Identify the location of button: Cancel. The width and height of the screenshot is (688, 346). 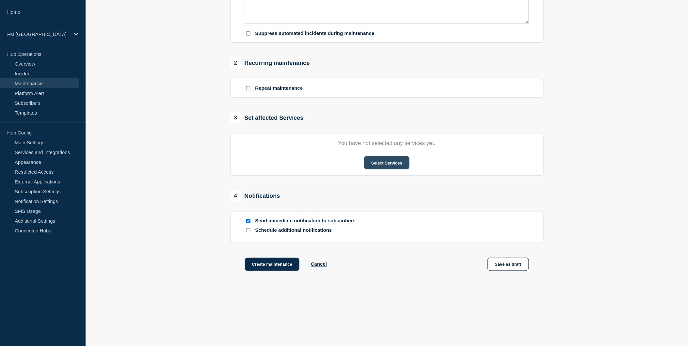
(318, 264).